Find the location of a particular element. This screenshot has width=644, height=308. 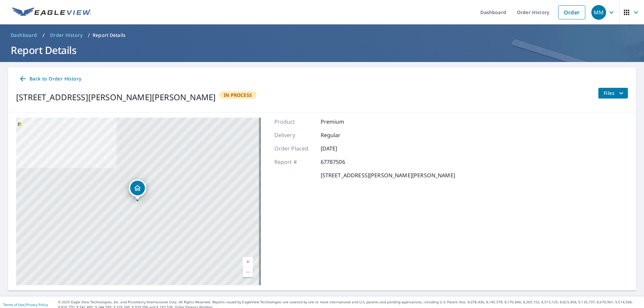

span: Back to Order History is located at coordinates (50, 79).